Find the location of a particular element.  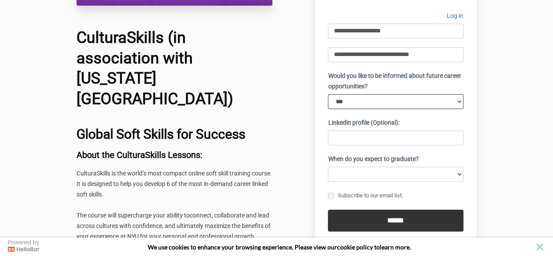

span: cookie policy is located at coordinates (355, 247).